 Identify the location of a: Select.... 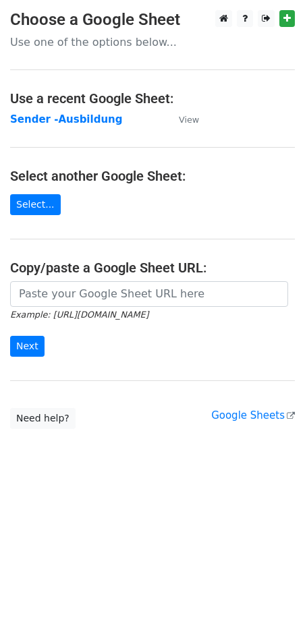
(35, 204).